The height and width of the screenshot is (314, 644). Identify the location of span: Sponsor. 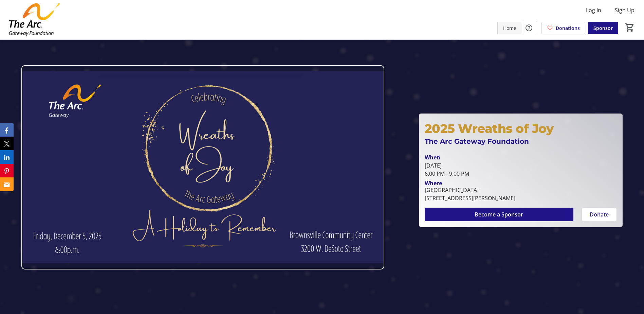
(603, 28).